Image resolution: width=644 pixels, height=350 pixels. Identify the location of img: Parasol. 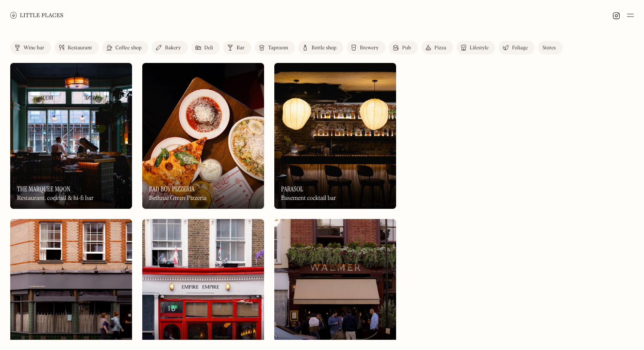
(335, 136).